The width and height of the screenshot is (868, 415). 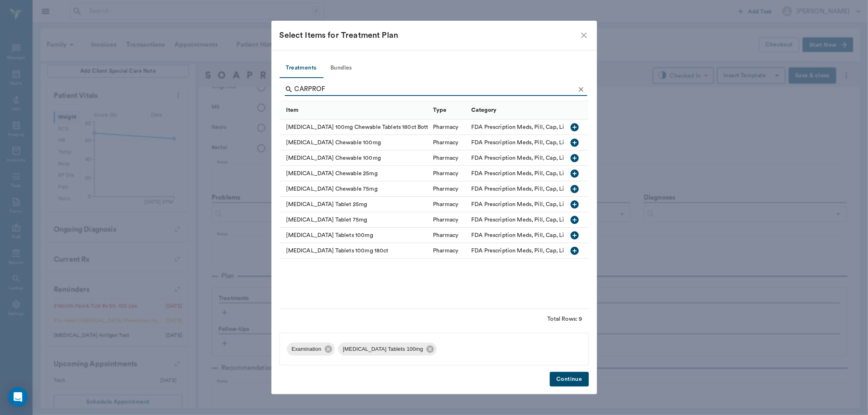 I want to click on div: Examination, so click(x=311, y=349).